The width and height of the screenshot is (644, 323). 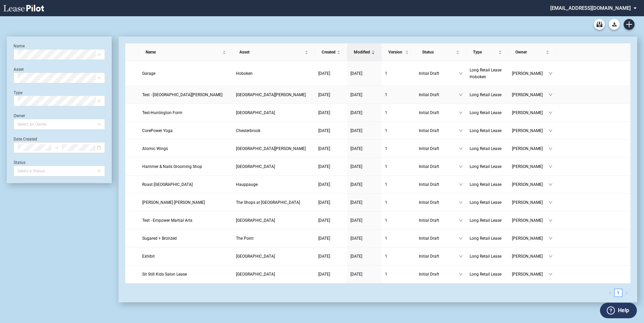 What do you see at coordinates (618, 293) in the screenshot?
I see `li: 1` at bounding box center [618, 293].